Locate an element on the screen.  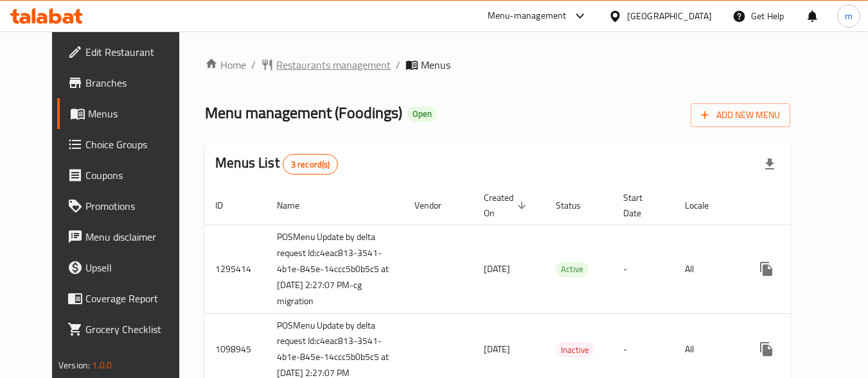
span: Grocery Checklist is located at coordinates (136, 330).